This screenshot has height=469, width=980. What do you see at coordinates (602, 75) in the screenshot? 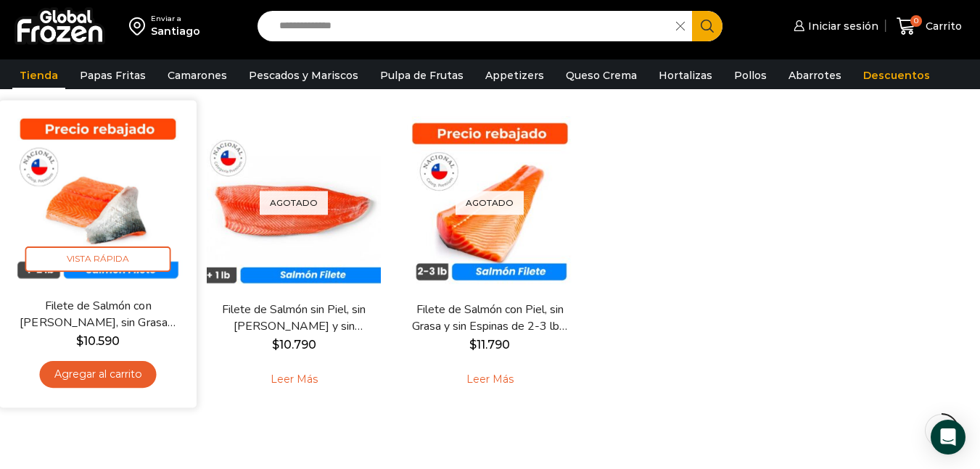
I see `a: Queso Crema` at bounding box center [602, 75].